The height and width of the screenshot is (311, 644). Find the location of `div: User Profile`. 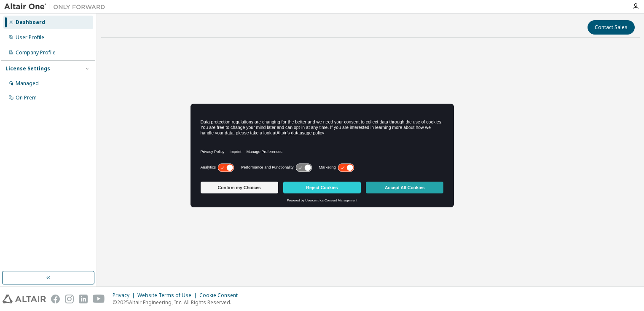

div: User Profile is located at coordinates (30, 37).